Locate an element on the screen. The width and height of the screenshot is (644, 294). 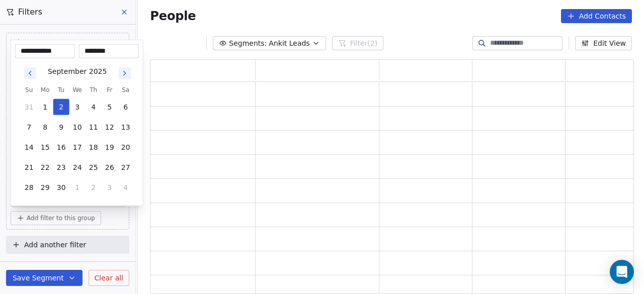
button: Go to next month is located at coordinates (125, 74).